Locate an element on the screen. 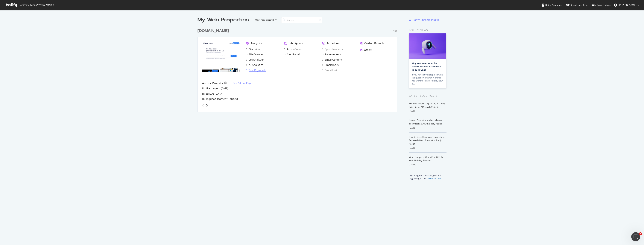 This screenshot has width=644, height=245. div: angle-right is located at coordinates (207, 105).